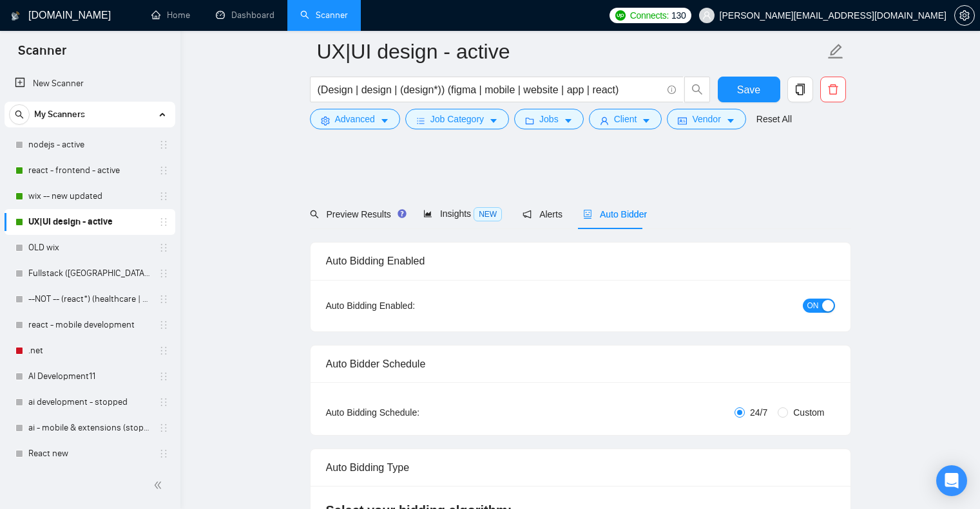 This screenshot has width=980, height=509. What do you see at coordinates (355, 119) in the screenshot?
I see `button: settingAdvancedcaret-down` at bounding box center [355, 119].